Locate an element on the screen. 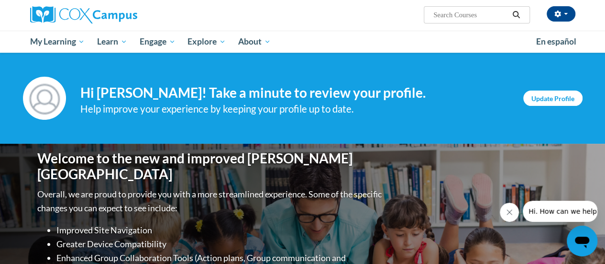 The image size is (605, 264). a: Cox Campus is located at coordinates (116, 15).